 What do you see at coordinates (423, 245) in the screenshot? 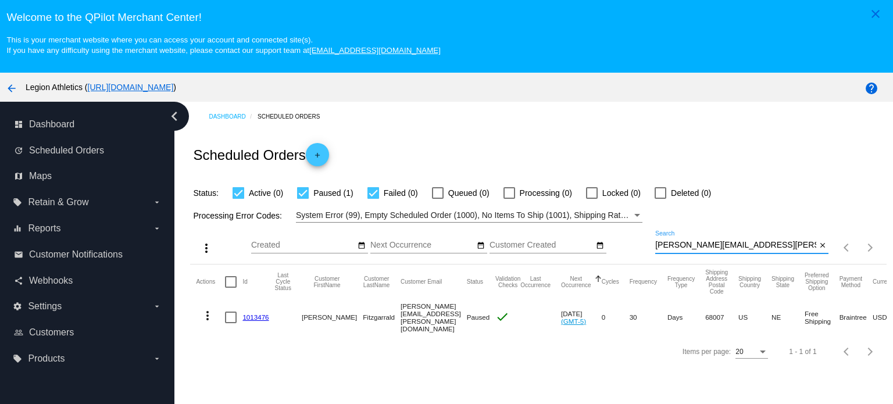
I see `input: Next Occurrence` at bounding box center [423, 245].